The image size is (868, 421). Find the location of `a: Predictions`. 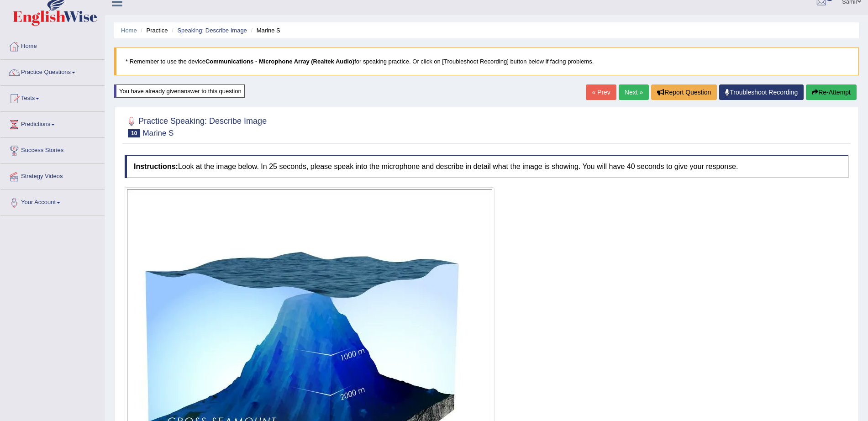

a: Predictions is located at coordinates (52, 124).